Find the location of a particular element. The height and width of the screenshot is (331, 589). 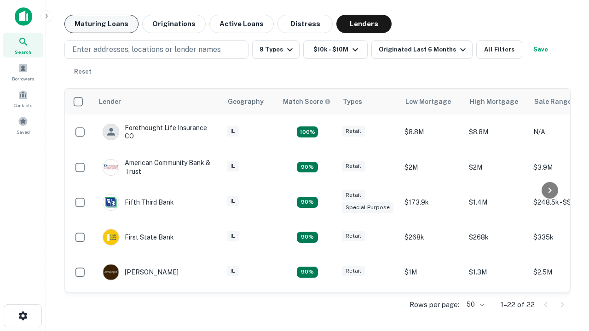

th: Geography is located at coordinates (250, 102).